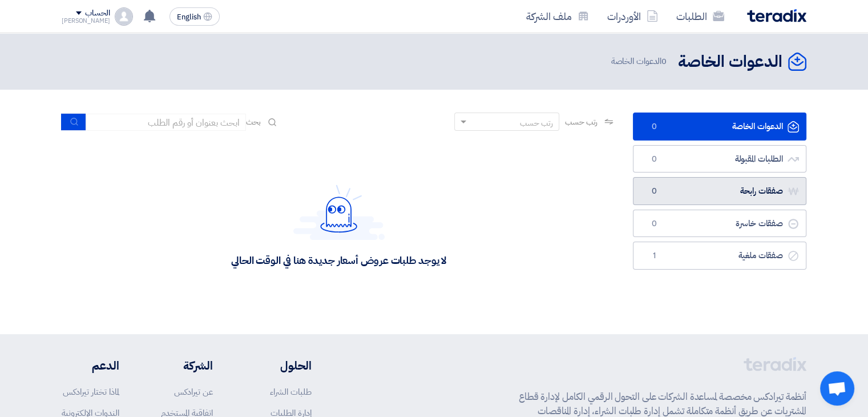 The width and height of the screenshot is (868, 417). Describe the element at coordinates (90, 365) in the screenshot. I see `li: الدعم` at that location.